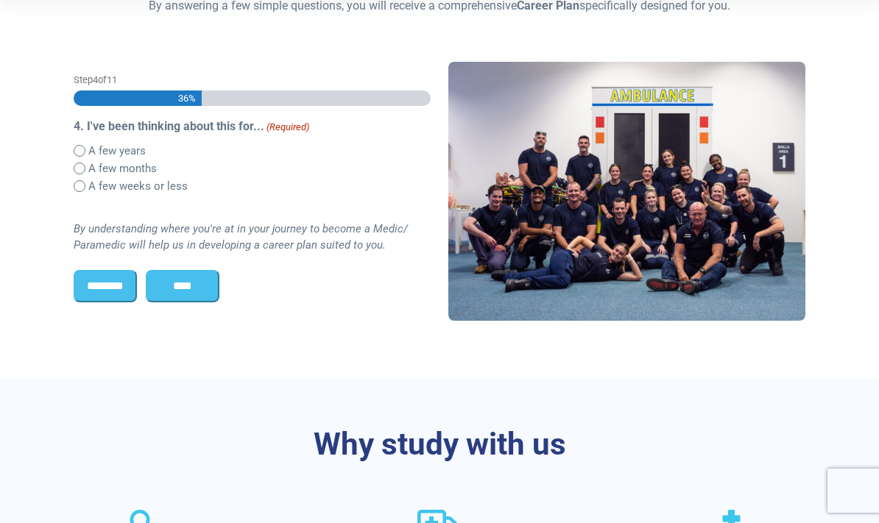 This screenshot has width=879, height=523. Describe the element at coordinates (252, 80) in the screenshot. I see `p: Step of` at that location.